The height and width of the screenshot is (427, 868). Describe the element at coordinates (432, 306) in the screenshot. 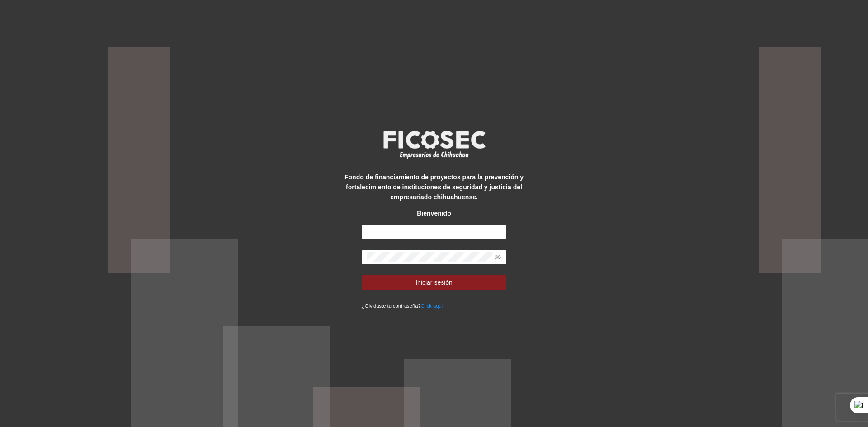

I see `a: Click aqui` at that location.